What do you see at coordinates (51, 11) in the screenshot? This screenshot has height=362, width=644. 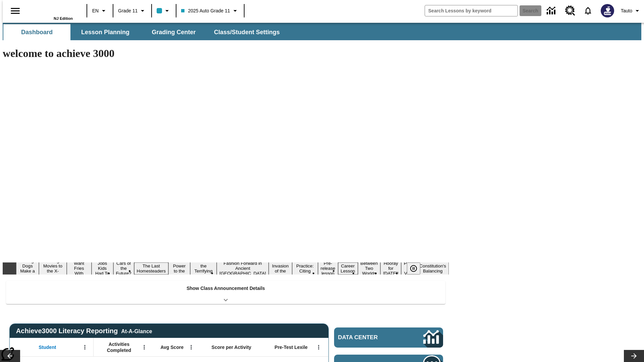 I see `div: Home` at bounding box center [51, 11].